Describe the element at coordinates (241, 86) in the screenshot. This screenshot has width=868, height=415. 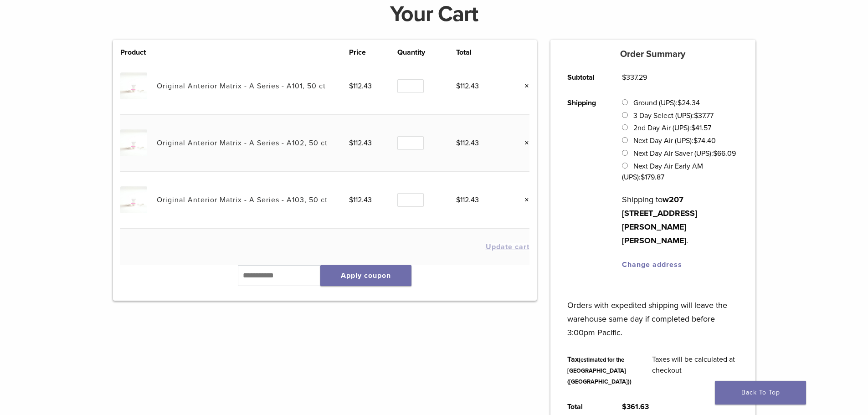
I see `a: Original Anterior Matrix - A Series - A101, 50 ct` at that location.